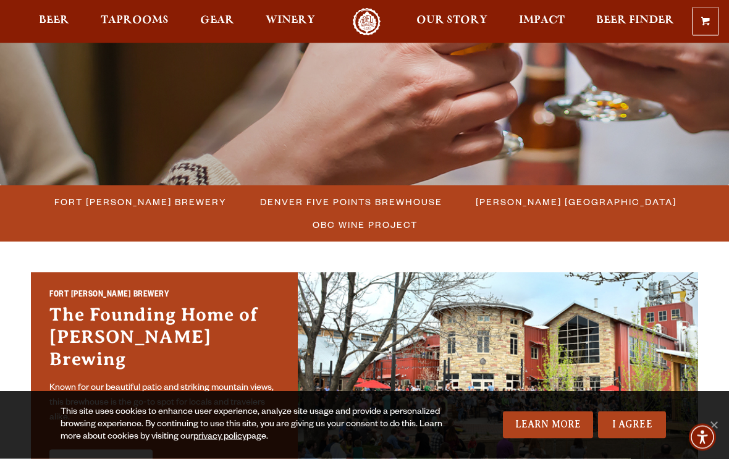  What do you see at coordinates (220, 437) in the screenshot?
I see `a: privacy policy` at bounding box center [220, 437].